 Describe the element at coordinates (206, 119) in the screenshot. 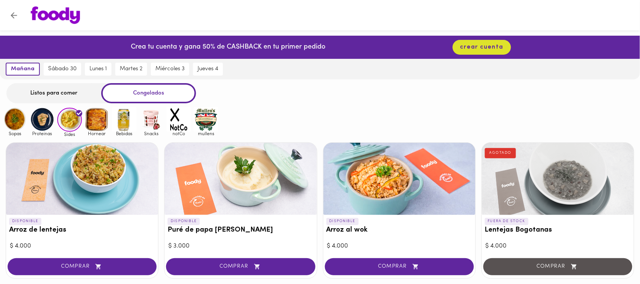

I see `img: mullens` at that location.